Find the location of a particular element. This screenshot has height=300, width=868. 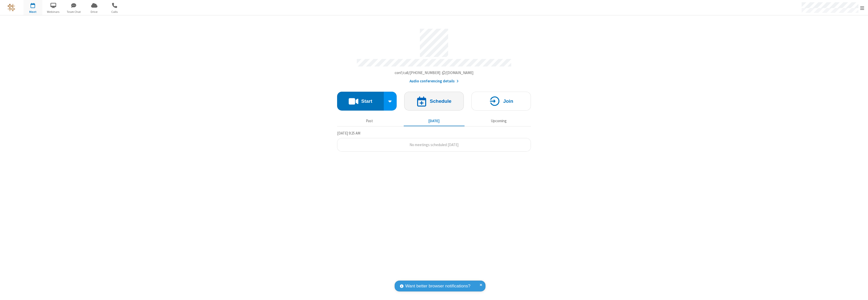

button: Audio conferencing details is located at coordinates (434, 82).